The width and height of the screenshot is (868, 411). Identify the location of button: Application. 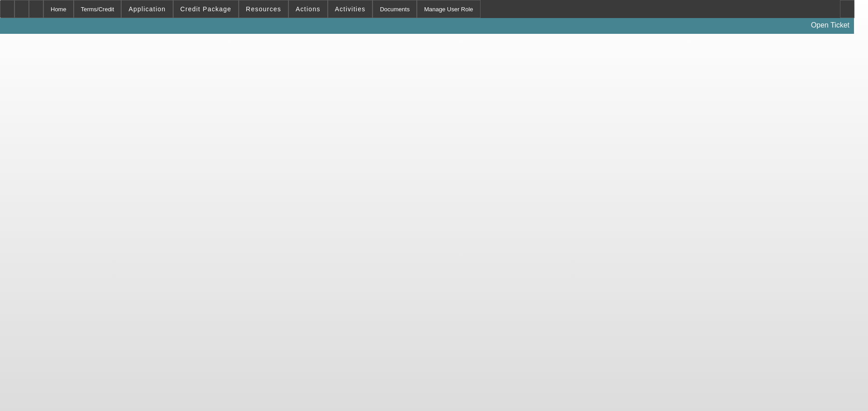
(147, 9).